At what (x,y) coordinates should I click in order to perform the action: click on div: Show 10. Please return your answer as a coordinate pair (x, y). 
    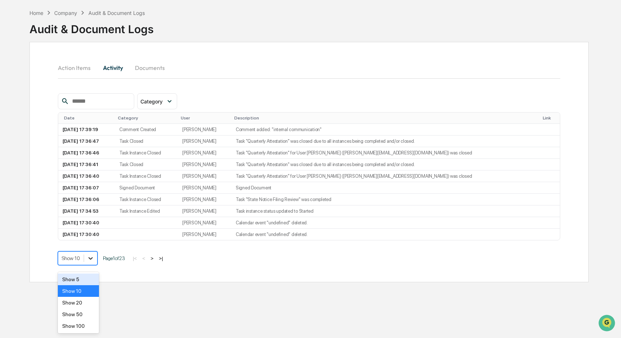
    Looking at the image, I should click on (78, 291).